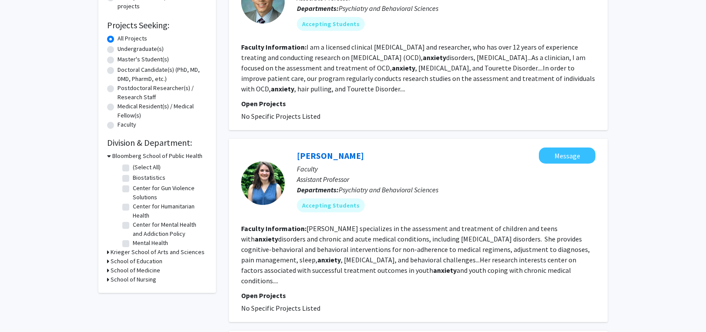 Image resolution: width=706 pixels, height=332 pixels. I want to click on button: Message Erika Chiappini, so click(567, 155).